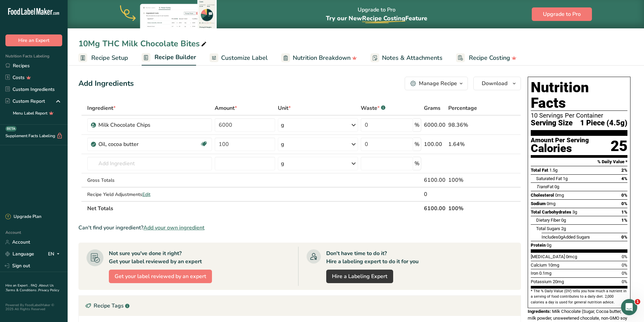 This screenshot has height=322, width=644. Describe the element at coordinates (565, 178) in the screenshot. I see `span: 1g` at that location.